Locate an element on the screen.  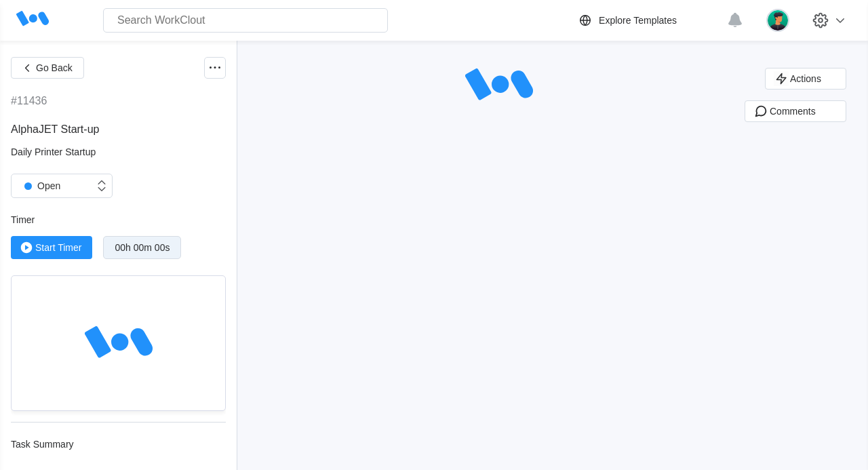
button: Go Back is located at coordinates (47, 68).